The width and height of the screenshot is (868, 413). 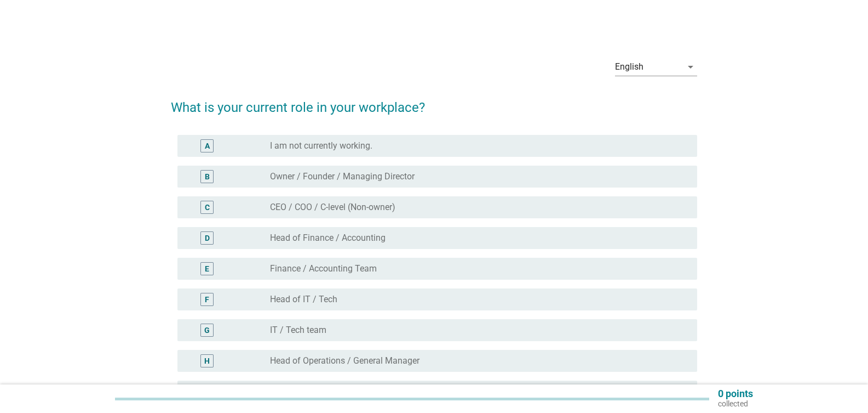 I want to click on label: Head of Operations / General Manager, so click(x=345, y=361).